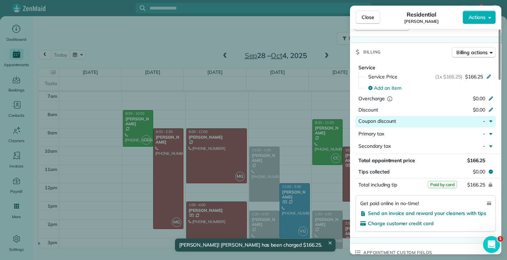  Describe the element at coordinates (375, 146) in the screenshot. I see `span: Secondary tax` at that location.